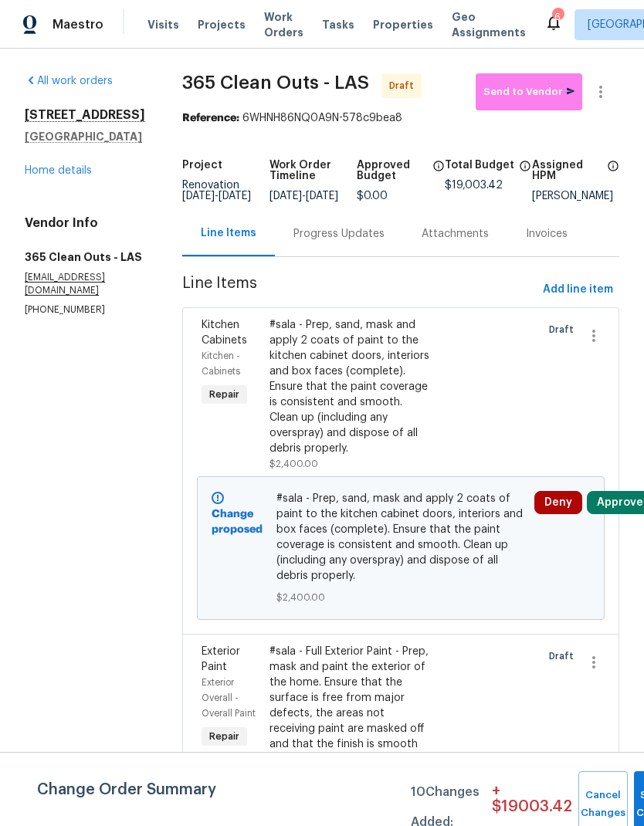  I want to click on h5: Project, so click(202, 165).